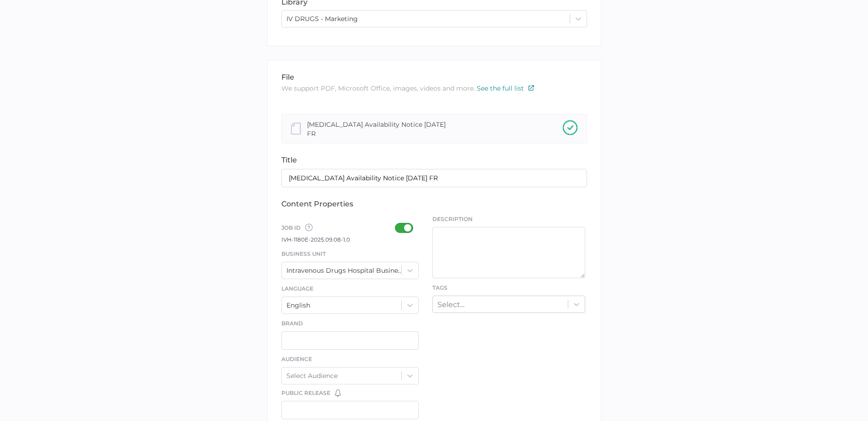 This screenshot has height=421, width=868. I want to click on span: Brand, so click(292, 323).